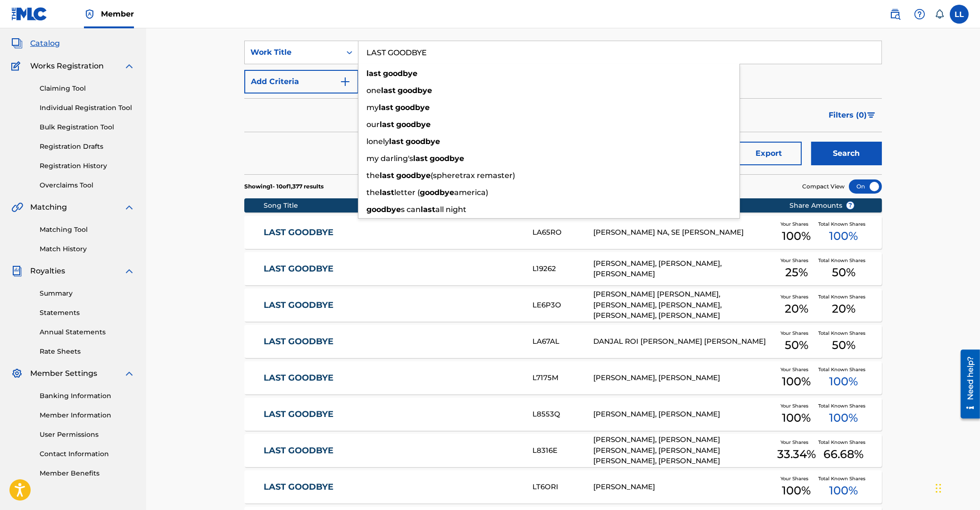  Describe the element at coordinates (87, 293) in the screenshot. I see `a: Summary` at that location.